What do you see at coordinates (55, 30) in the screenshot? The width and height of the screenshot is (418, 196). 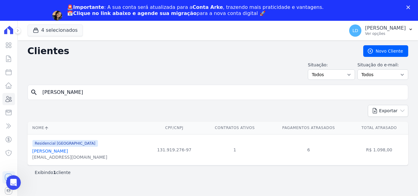 I see `button: 4 selecionados` at bounding box center [55, 30].